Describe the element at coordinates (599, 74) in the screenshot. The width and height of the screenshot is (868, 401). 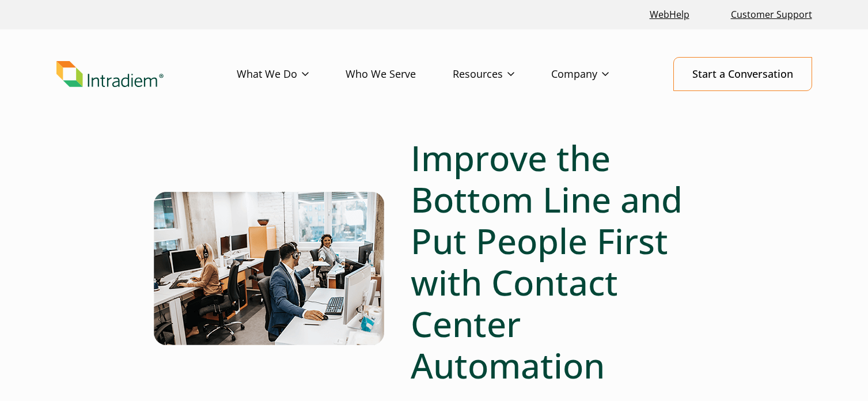
I see `a: Company` at that location.